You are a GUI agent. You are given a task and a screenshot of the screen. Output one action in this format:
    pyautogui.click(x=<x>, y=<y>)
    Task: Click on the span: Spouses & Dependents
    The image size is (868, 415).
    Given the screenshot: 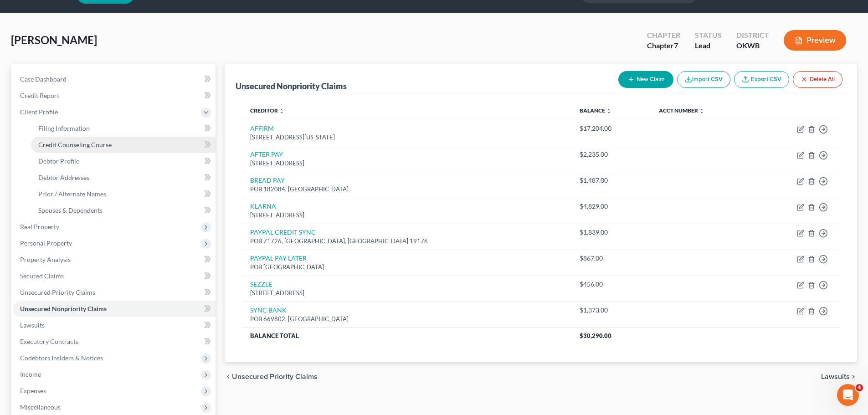 What is the action you would take?
    pyautogui.click(x=70, y=210)
    